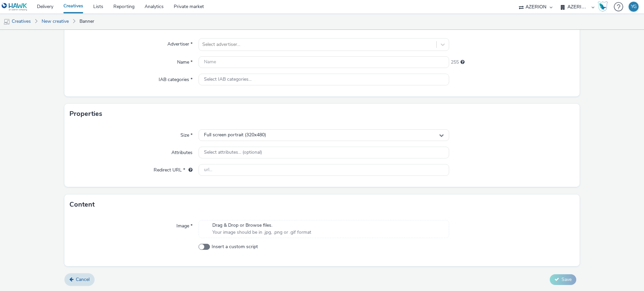 The image size is (644, 291). Describe the element at coordinates (86, 114) in the screenshot. I see `h3: Properties` at that location.